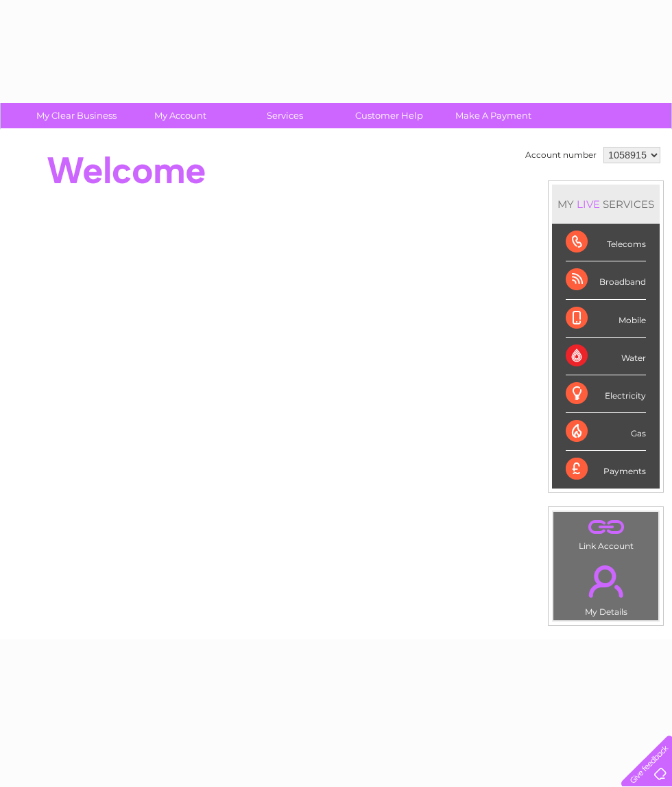  Describe the element at coordinates (605, 242) in the screenshot. I see `div: Telecoms` at that location.